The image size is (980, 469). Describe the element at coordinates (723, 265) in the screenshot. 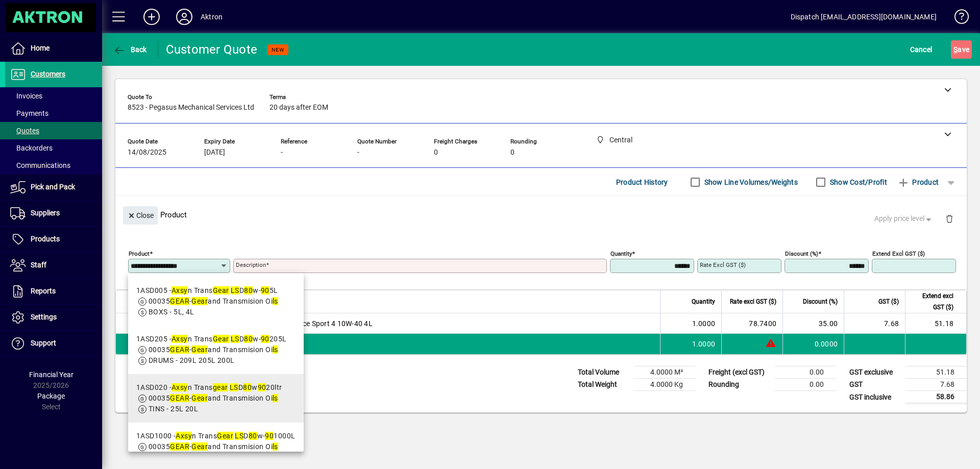

I see `mat-label: Rate excl GST ($)` at that location.